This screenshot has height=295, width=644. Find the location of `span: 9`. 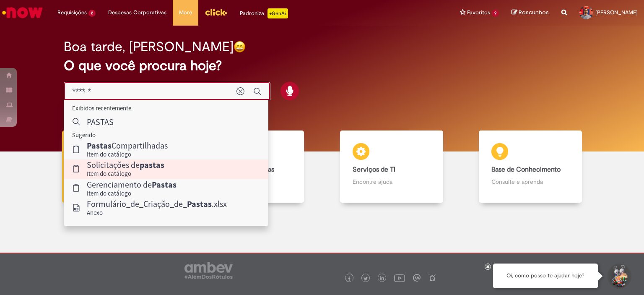

span: 9 is located at coordinates (495, 13).